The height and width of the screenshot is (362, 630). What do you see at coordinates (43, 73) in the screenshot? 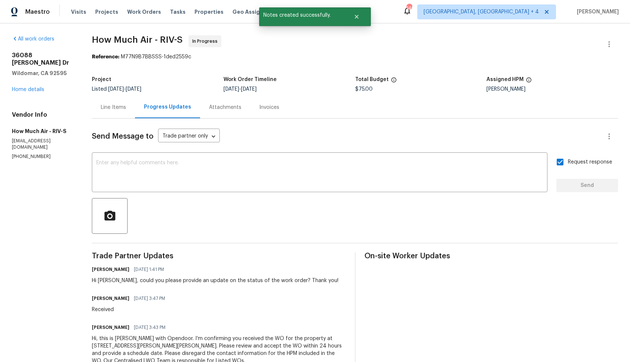
I see `h5: Wildomar, CA 92595` at bounding box center [43, 73].